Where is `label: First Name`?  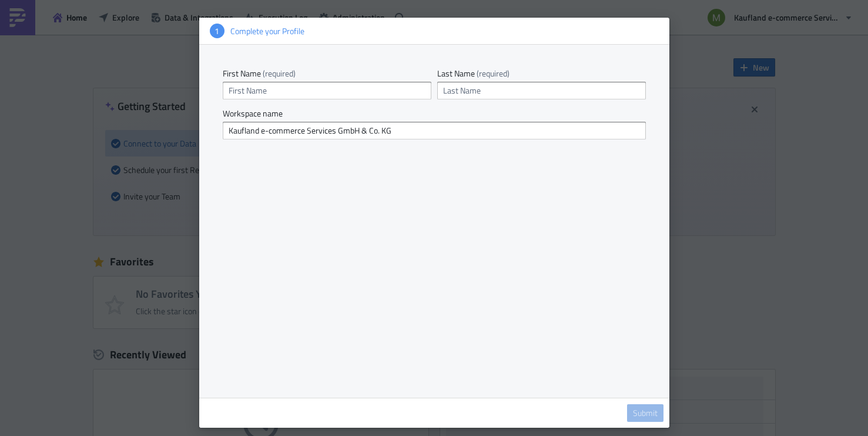 label: First Name is located at coordinates (327, 73).